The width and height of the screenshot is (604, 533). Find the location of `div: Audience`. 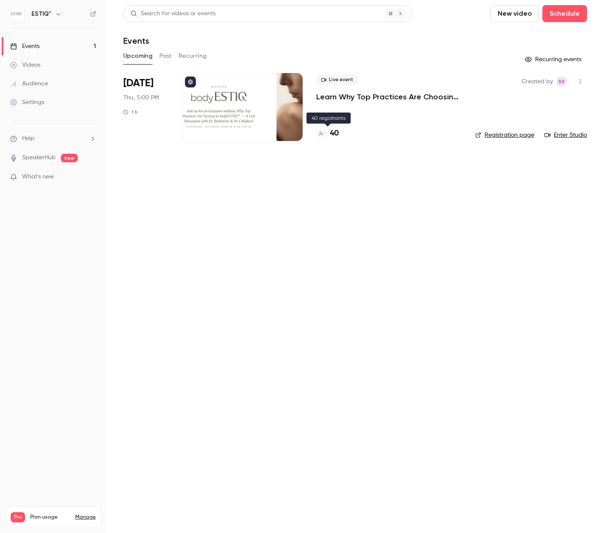

div: Audience is located at coordinates (29, 84).